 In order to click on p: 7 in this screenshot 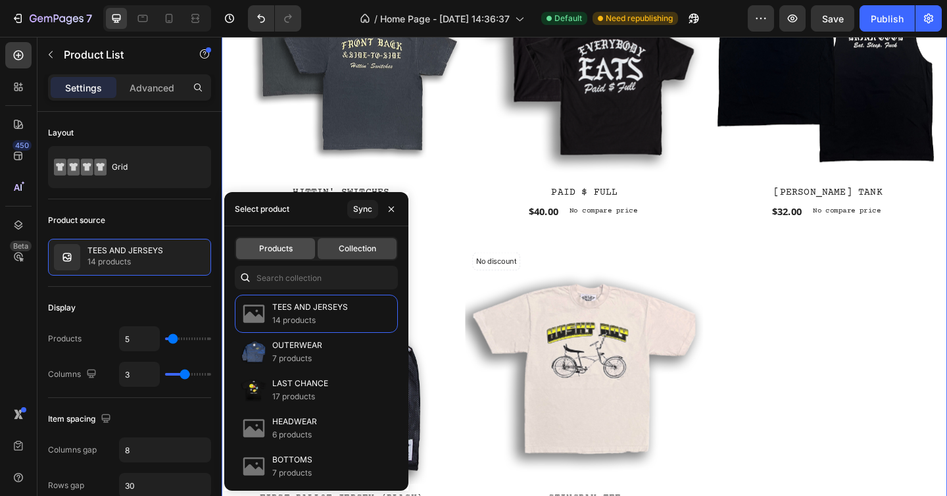, I will do `click(89, 18)`.